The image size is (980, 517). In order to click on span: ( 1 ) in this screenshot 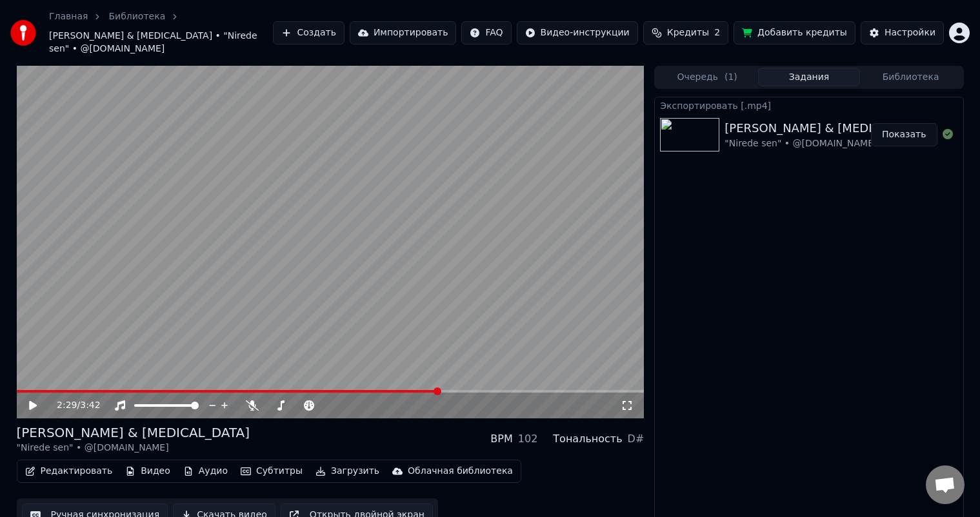, I will do `click(731, 78)`.